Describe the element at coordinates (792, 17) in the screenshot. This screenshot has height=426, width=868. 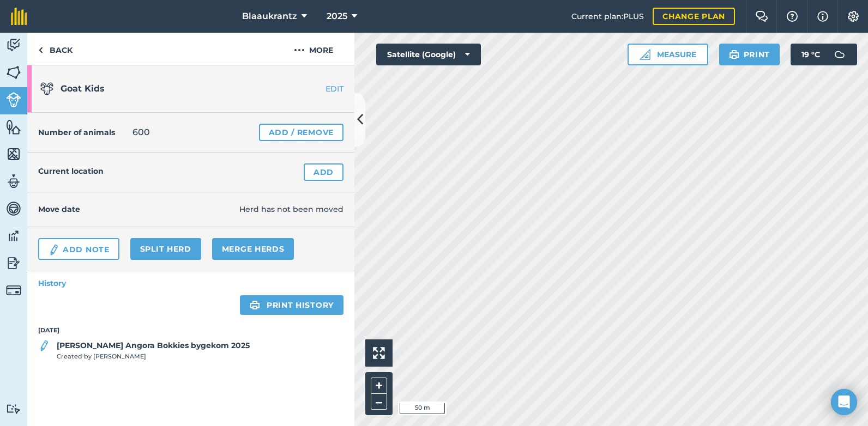
I see `img: A question mark icon` at that location.